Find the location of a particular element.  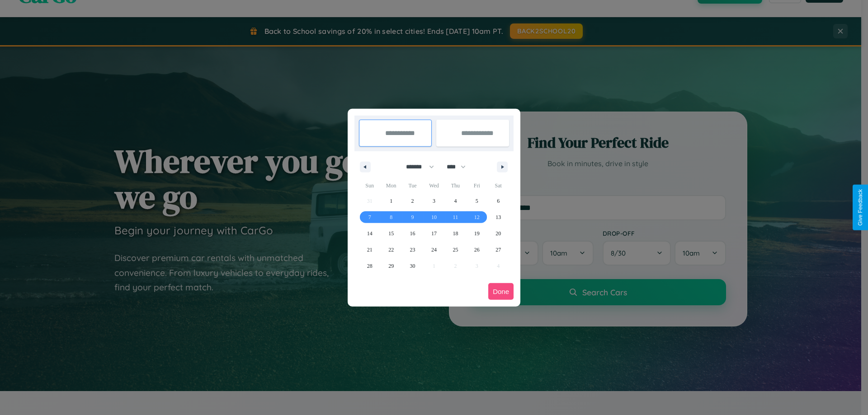

button: 27 is located at coordinates (498, 250).